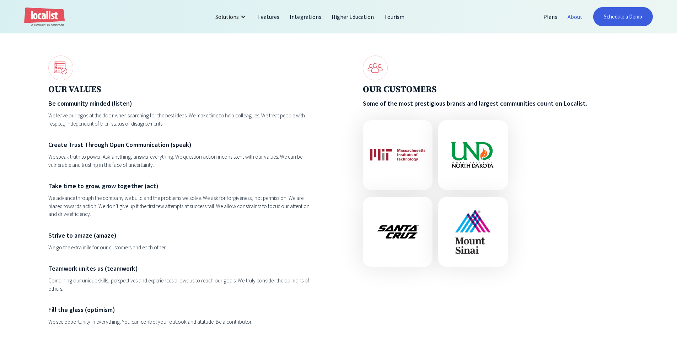 The width and height of the screenshot is (677, 339). I want to click on h6: Strive to amaze (amaze), so click(181, 235).